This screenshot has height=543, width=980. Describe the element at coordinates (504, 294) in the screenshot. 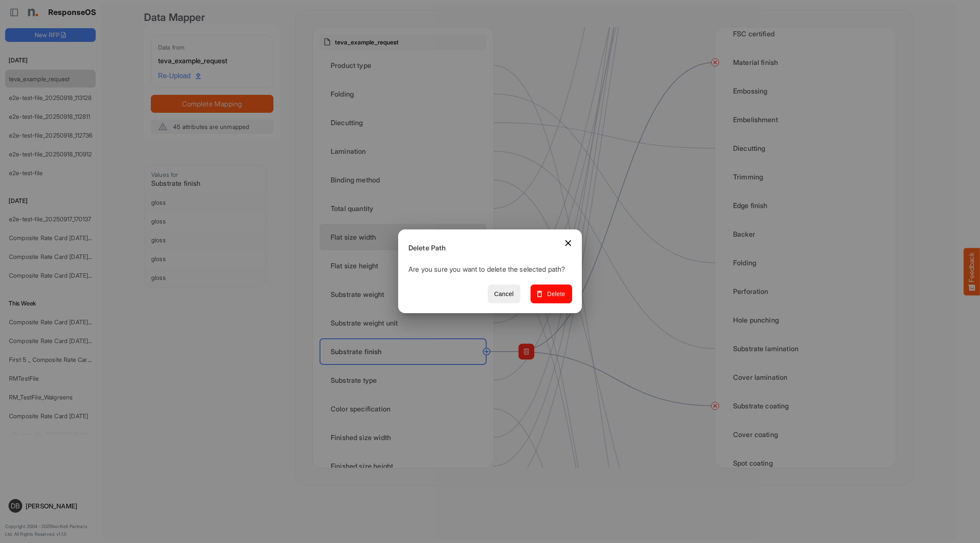

I see `button: Cancel` at that location.